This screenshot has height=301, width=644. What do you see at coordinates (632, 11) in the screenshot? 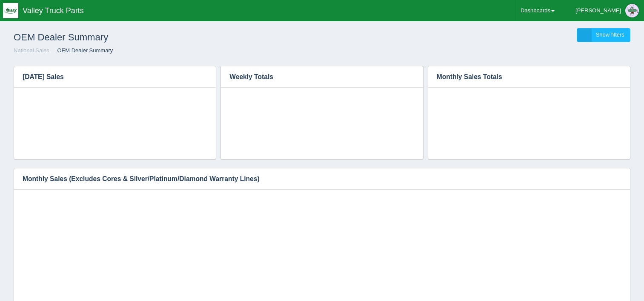
I see `img: Profile Picture` at bounding box center [632, 11].